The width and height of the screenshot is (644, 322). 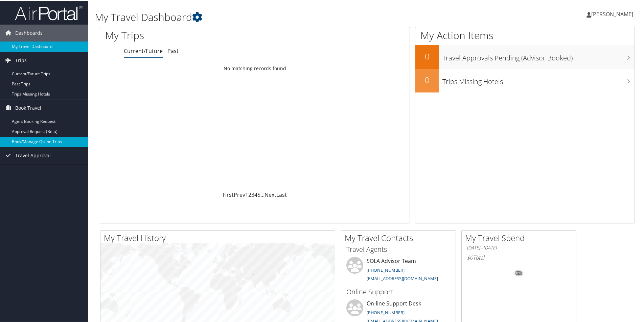 What do you see at coordinates (190, 35) in the screenshot?
I see `h1: My Trips` at bounding box center [190, 35].